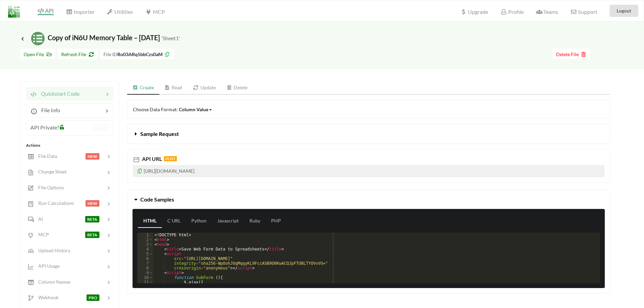  What do you see at coordinates (160, 133) in the screenshot?
I see `span: Sample Request` at bounding box center [160, 133].